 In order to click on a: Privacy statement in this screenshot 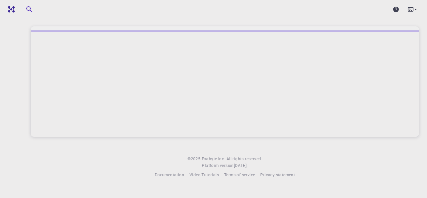, I will do `click(278, 175)`.